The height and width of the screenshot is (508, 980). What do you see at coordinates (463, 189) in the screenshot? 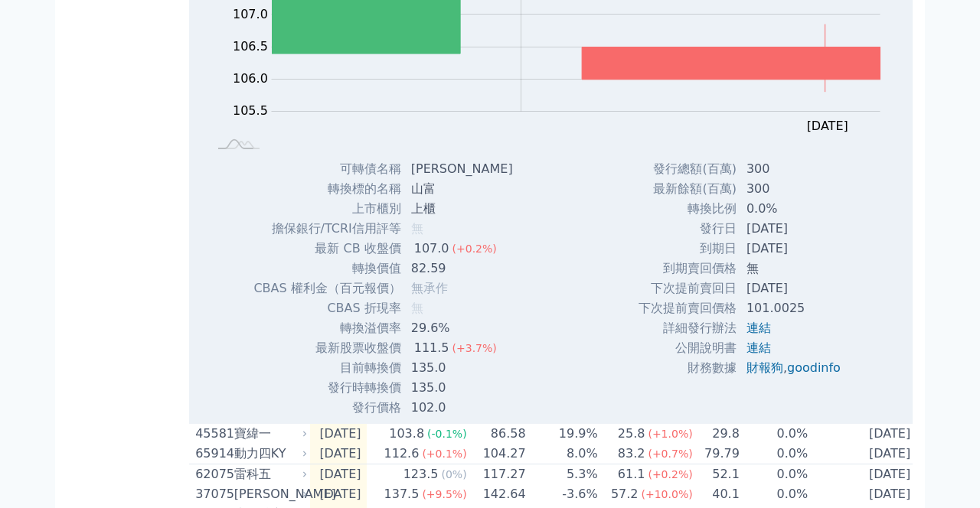
I see `td: 山富` at bounding box center [463, 189].